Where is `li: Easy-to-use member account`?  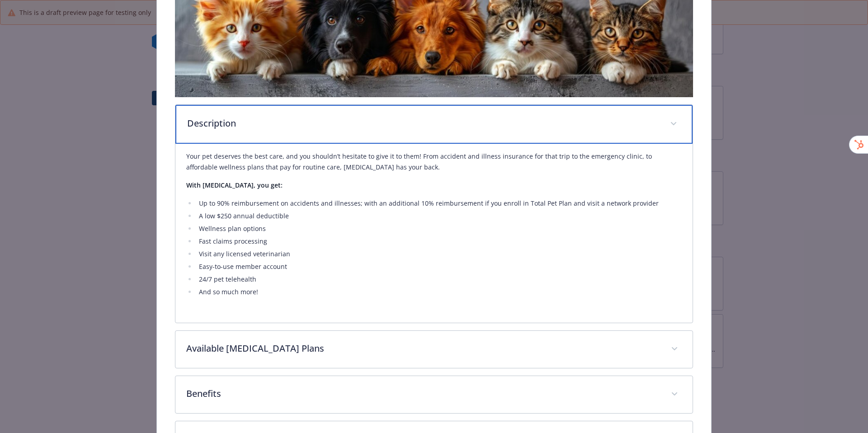
li: Easy-to-use member account is located at coordinates (440, 267).